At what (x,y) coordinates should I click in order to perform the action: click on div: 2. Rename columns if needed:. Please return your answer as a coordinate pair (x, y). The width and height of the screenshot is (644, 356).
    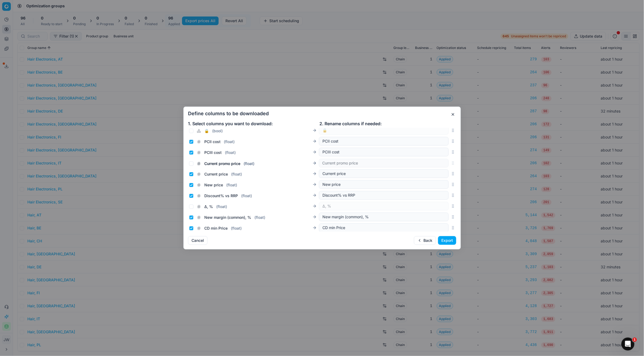
    Looking at the image, I should click on (385, 124).